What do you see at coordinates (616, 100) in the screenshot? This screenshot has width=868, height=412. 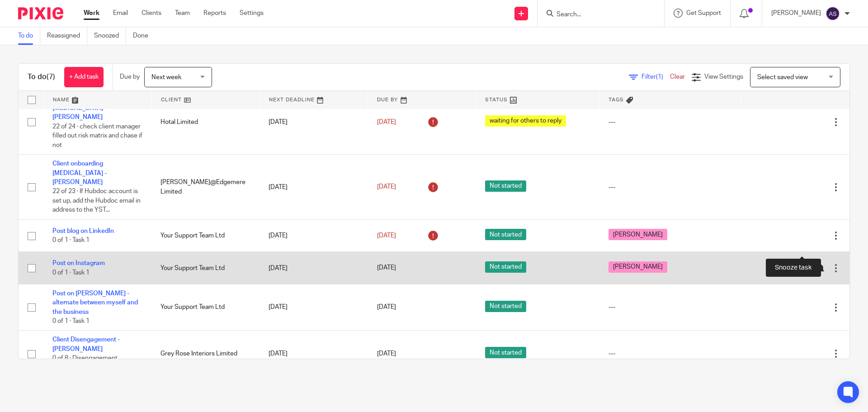 I see `span: Tags` at bounding box center [616, 100].